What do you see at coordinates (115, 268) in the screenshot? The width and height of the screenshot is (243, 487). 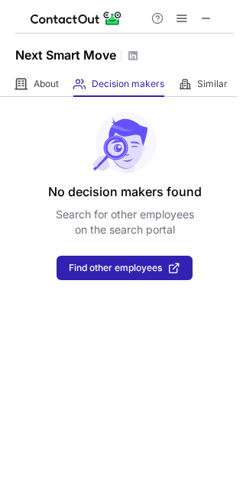 I see `span: Find other employees` at bounding box center [115, 268].